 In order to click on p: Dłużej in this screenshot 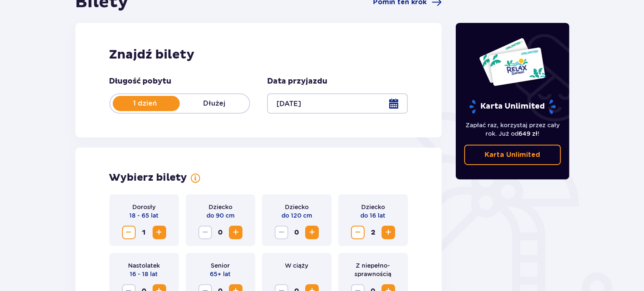, I will do `click(215, 104)`.